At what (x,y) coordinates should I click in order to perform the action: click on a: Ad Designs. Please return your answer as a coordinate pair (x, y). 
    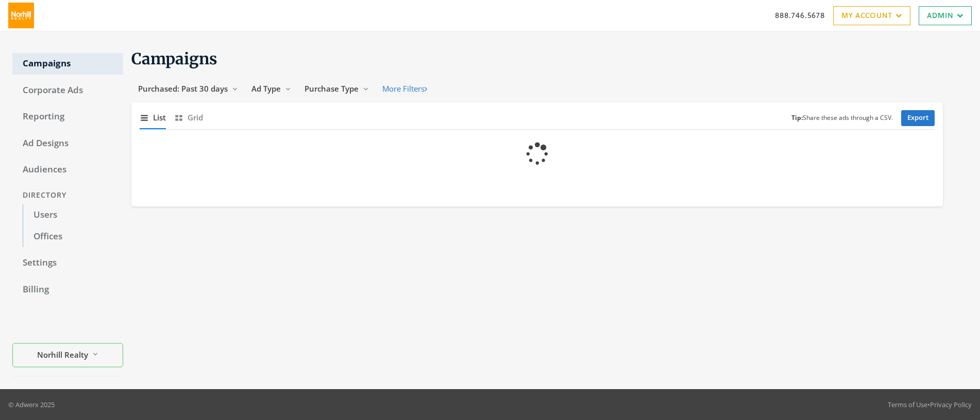
    Looking at the image, I should click on (67, 144).